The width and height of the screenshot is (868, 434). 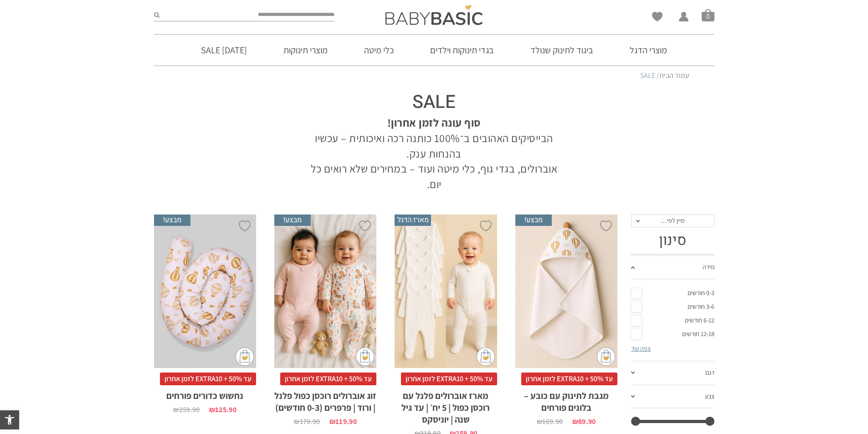 I want to click on a: כלי מיטה, so click(x=379, y=50).